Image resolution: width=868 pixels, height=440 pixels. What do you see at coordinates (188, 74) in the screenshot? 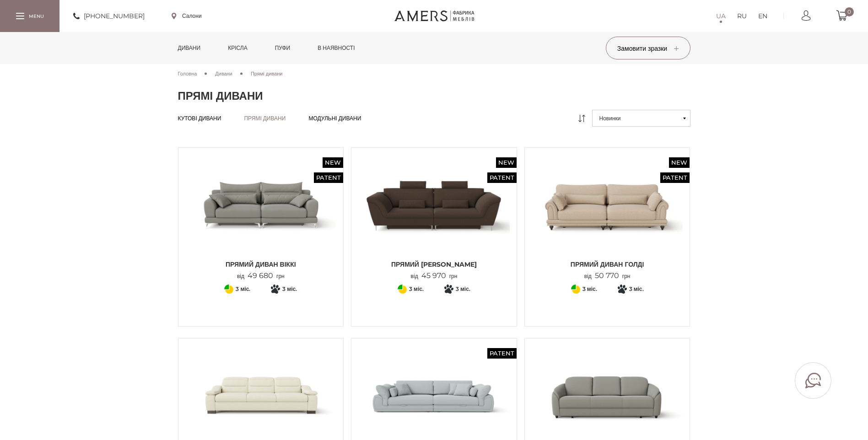
I see `a: Головна` at bounding box center [188, 74].